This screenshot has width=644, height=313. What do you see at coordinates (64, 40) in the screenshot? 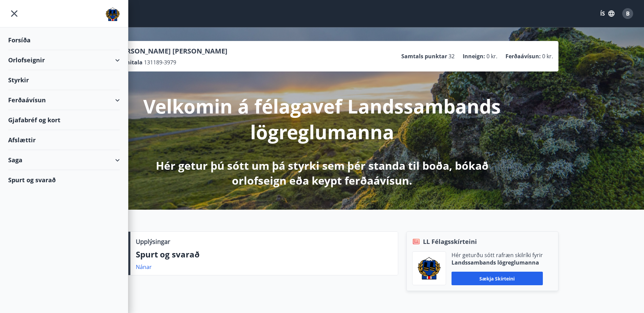
I see `div: Forsíða` at bounding box center [64, 40].